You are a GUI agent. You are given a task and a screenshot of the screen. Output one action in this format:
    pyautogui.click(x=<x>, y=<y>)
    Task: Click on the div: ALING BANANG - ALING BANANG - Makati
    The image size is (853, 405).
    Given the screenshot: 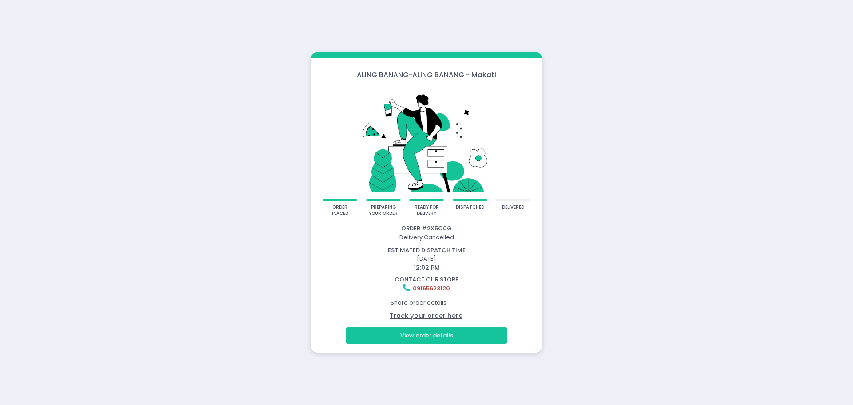 What is the action you would take?
    pyautogui.click(x=427, y=75)
    